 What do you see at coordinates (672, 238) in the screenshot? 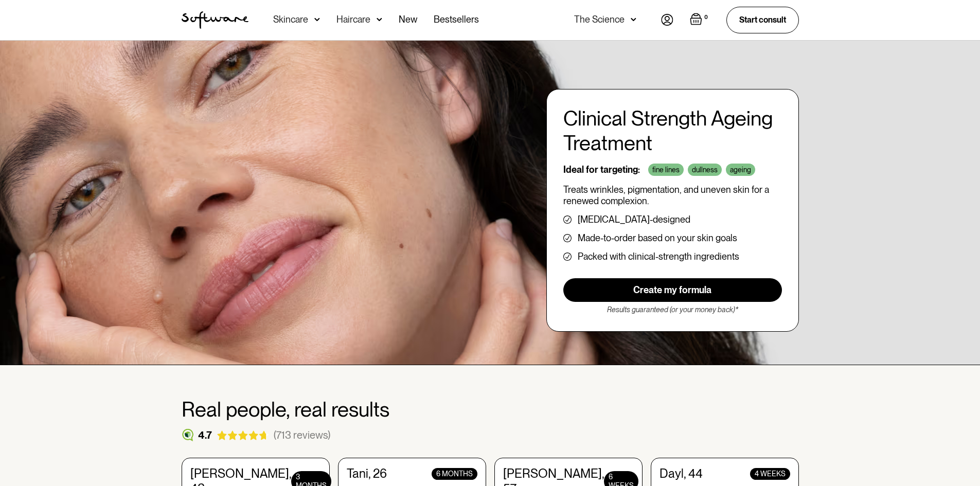
I see `li: Made-to-order based on your skin goals` at bounding box center [672, 238].